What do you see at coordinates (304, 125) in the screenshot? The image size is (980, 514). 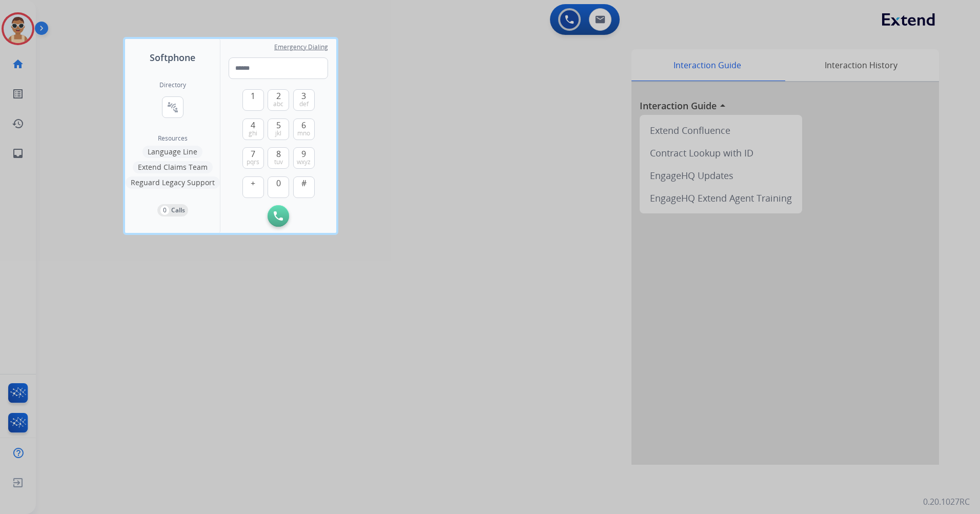 I see `span: 6` at bounding box center [304, 125].